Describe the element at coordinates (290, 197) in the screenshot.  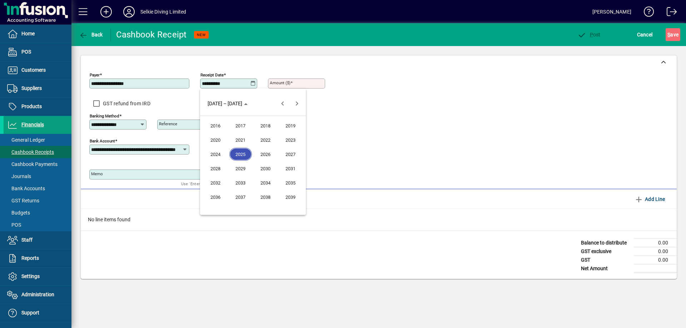
I see `span: 2039` at that location.